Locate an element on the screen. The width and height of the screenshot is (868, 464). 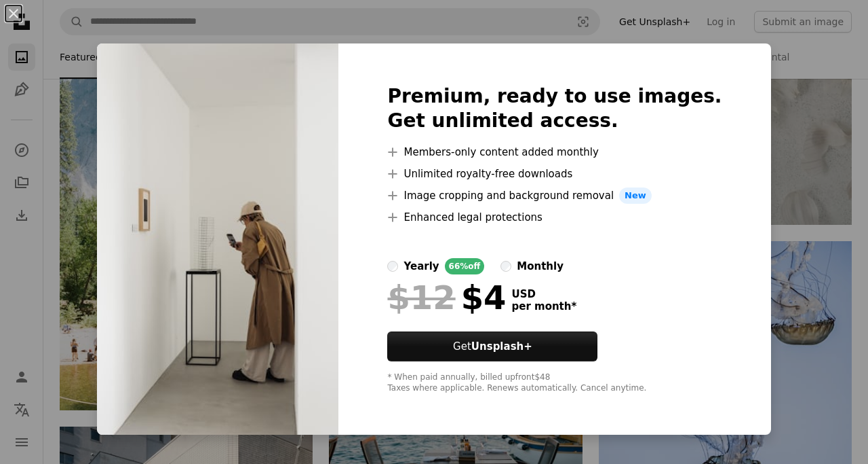
span: per month * is located at coordinates (544, 306).